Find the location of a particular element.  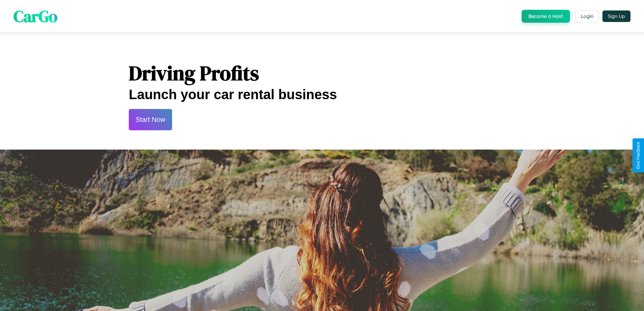

div: Give Feedback is located at coordinates (638, 155).